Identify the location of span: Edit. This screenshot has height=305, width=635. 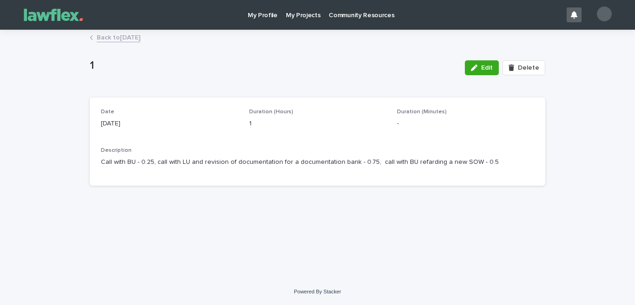
(487, 68).